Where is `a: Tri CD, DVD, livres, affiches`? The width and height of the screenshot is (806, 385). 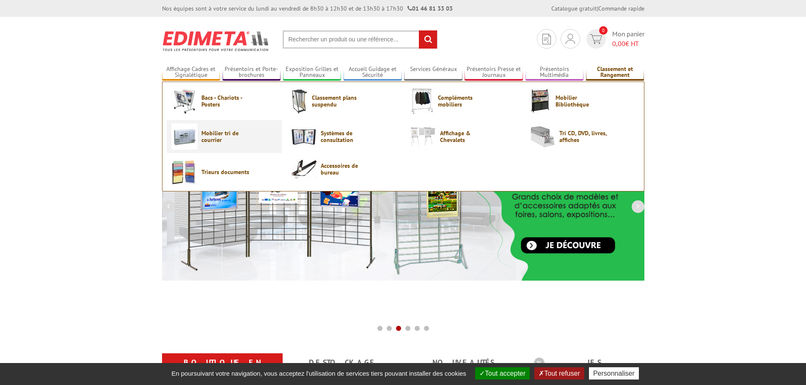 a: Tri CD, DVD, livres, affiches is located at coordinates (582, 137).